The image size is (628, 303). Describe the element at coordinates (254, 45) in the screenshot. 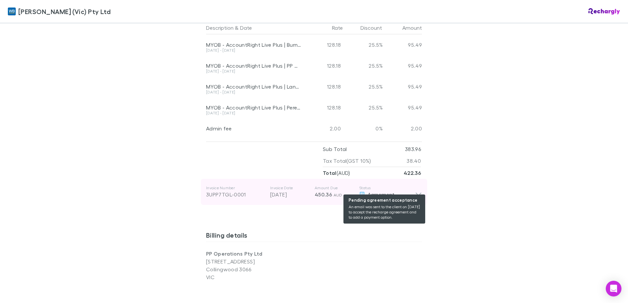

I see `div: MYOB - AccountRight Live Plus | Burnley Properties Pty Ltd` at that location.